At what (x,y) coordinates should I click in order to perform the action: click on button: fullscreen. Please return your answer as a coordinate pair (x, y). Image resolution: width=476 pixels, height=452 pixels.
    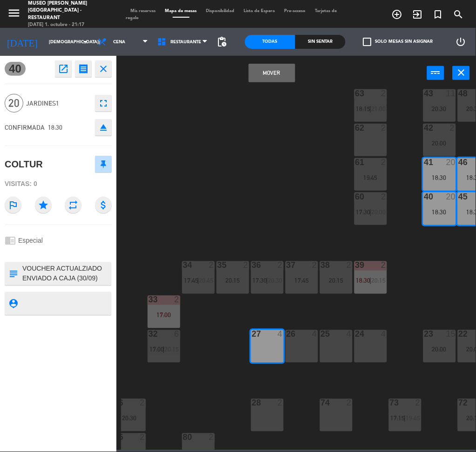
    Looking at the image, I should click on (103, 103).